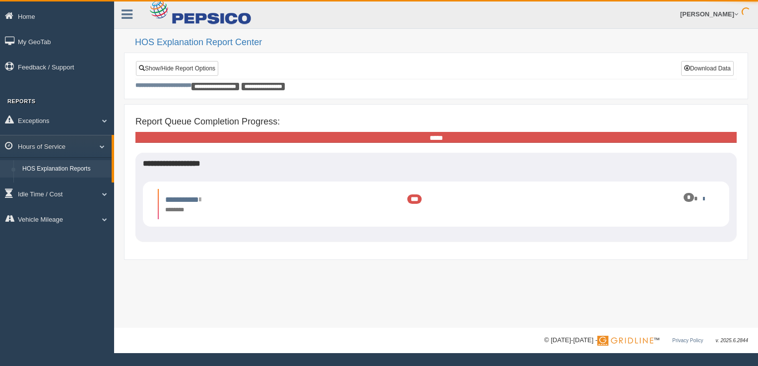 This screenshot has width=758, height=366. I want to click on a: Privacy Policy, so click(688, 340).